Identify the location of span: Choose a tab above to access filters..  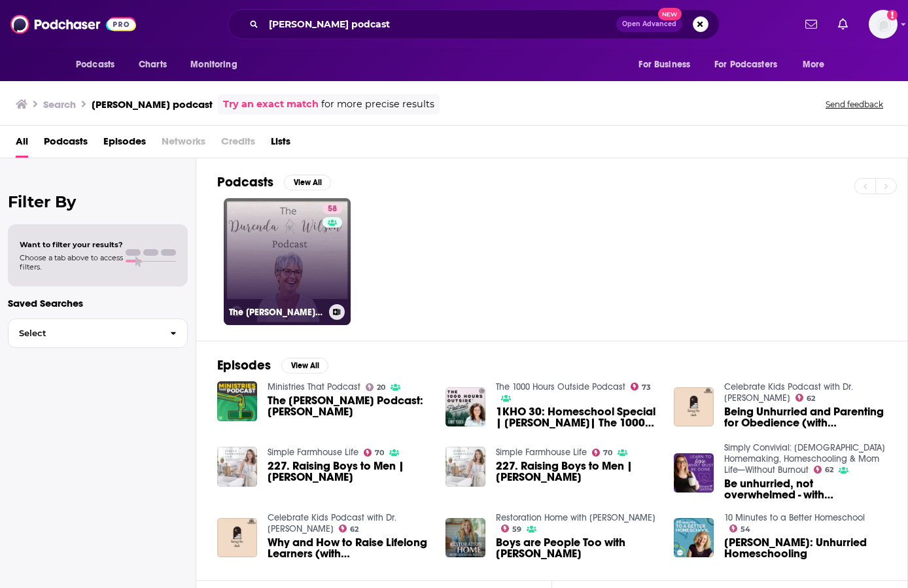
(71, 262).